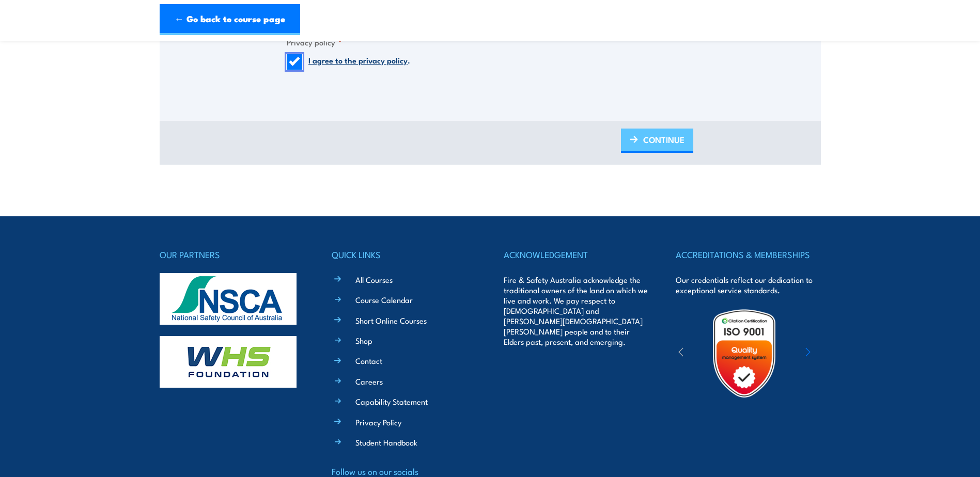 The height and width of the screenshot is (477, 980). What do you see at coordinates (657, 141) in the screenshot?
I see `a: CONTINUE` at bounding box center [657, 141].